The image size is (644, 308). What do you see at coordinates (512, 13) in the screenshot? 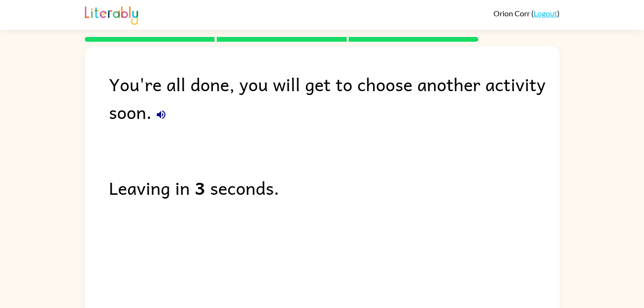
I see `span: Orion Corr` at bounding box center [512, 13].